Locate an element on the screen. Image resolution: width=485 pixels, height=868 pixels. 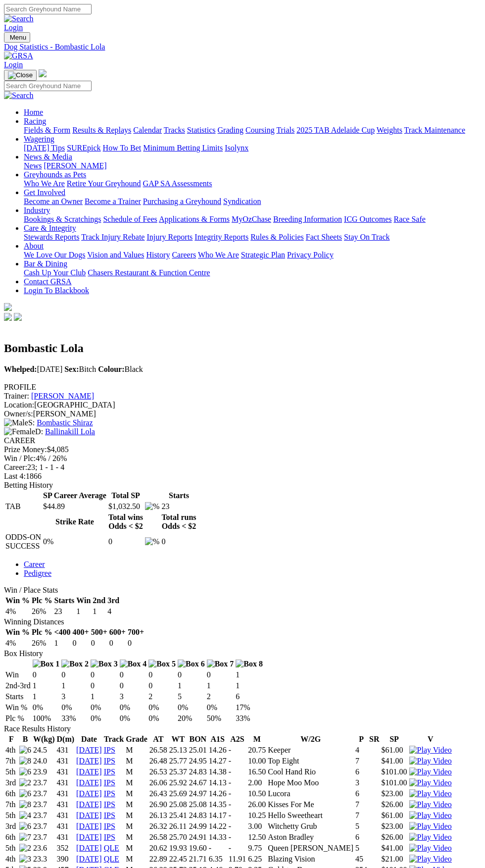
th: 500+ is located at coordinates (99, 633).